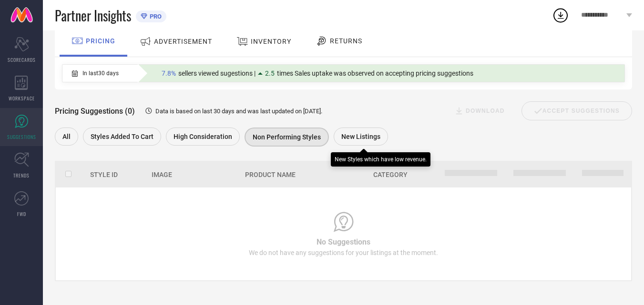  What do you see at coordinates (375, 73) in the screenshot?
I see `span: times Sales uptake was observed on accepting pricing suggestions` at bounding box center [375, 73].